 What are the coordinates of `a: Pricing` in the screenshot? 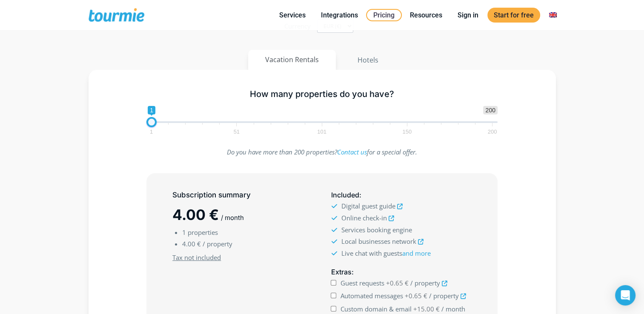 It's located at (384, 15).